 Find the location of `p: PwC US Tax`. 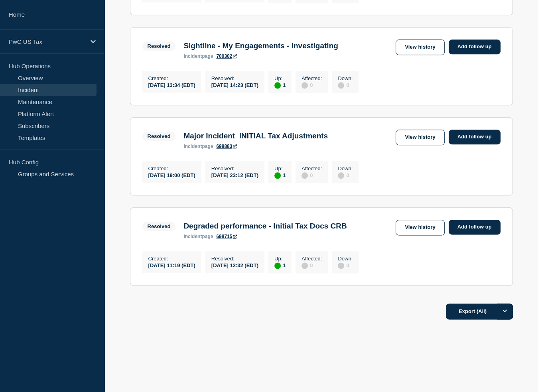

p: PwC US Tax is located at coordinates (47, 41).